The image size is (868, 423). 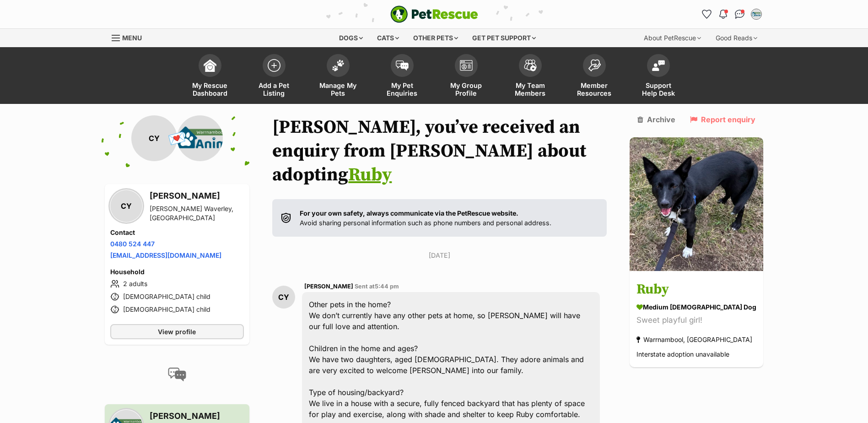 I want to click on a: Menu, so click(x=130, y=37).